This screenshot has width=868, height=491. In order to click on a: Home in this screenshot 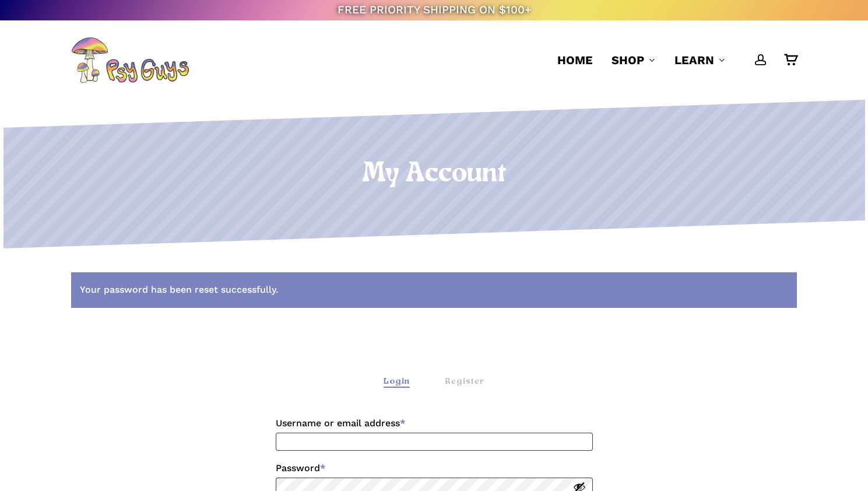, I will do `click(575, 61)`.